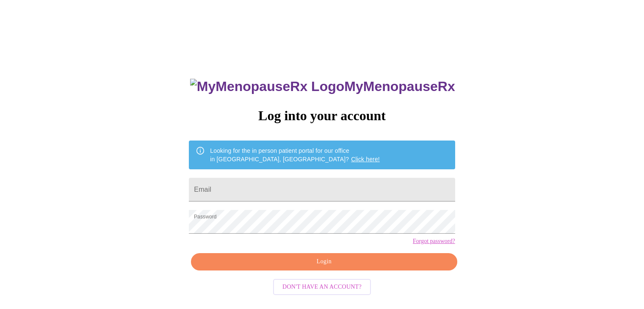  I want to click on h3: MyMenopauseRx, so click(323, 86).